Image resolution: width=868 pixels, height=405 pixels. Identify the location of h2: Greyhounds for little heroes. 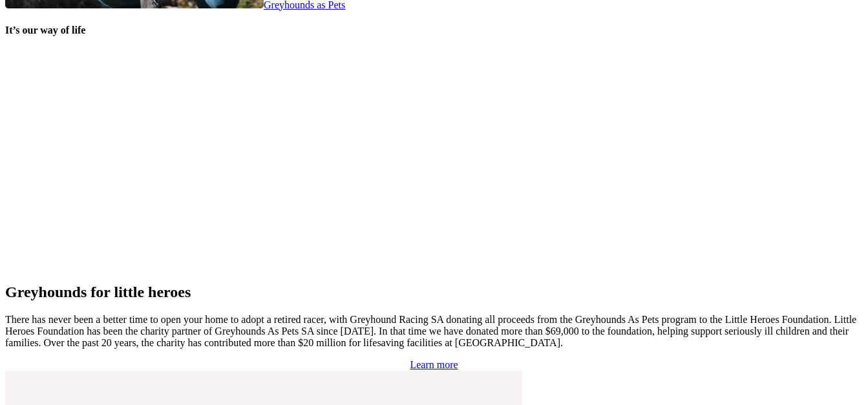
(434, 292).